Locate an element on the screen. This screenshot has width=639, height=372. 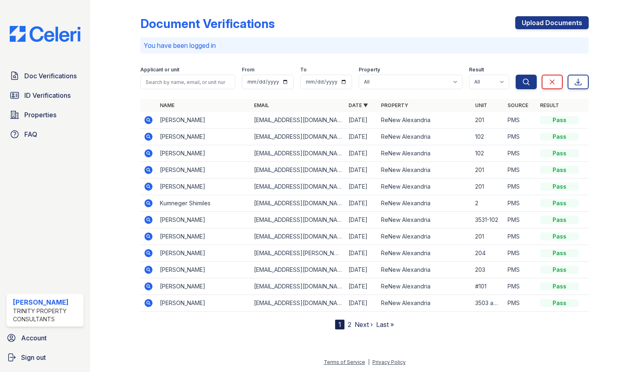
p: You have been logged in is located at coordinates (364, 45).